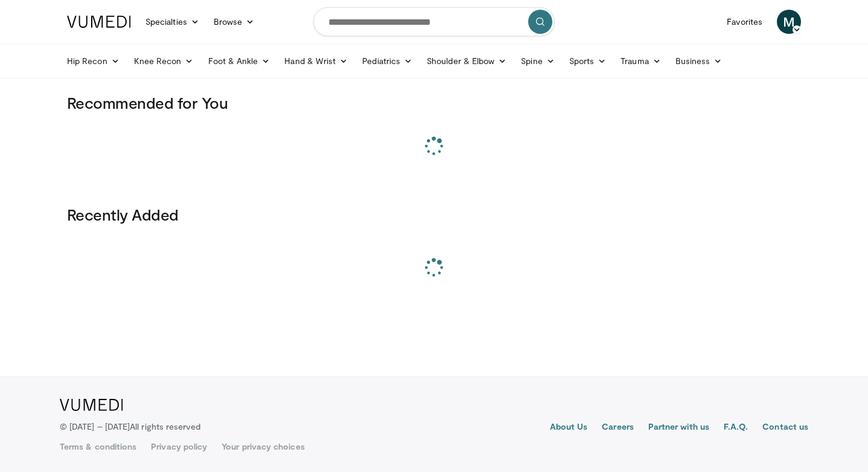  Describe the element at coordinates (569, 428) in the screenshot. I see `a: About Us` at that location.